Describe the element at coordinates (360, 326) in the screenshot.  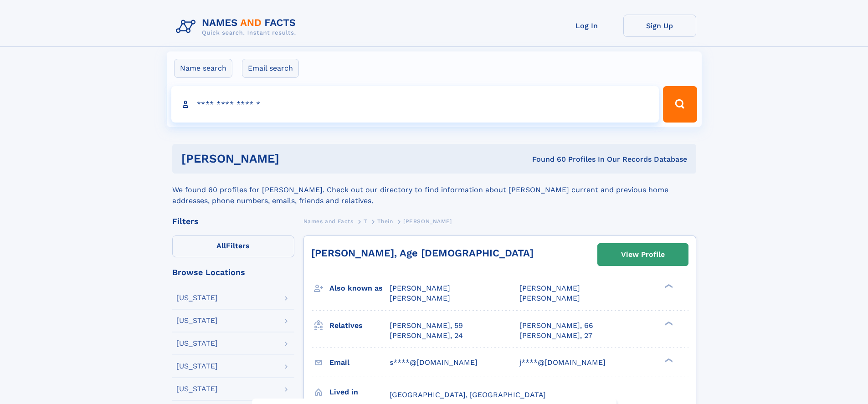
I see `h3: Relatives` at that location.